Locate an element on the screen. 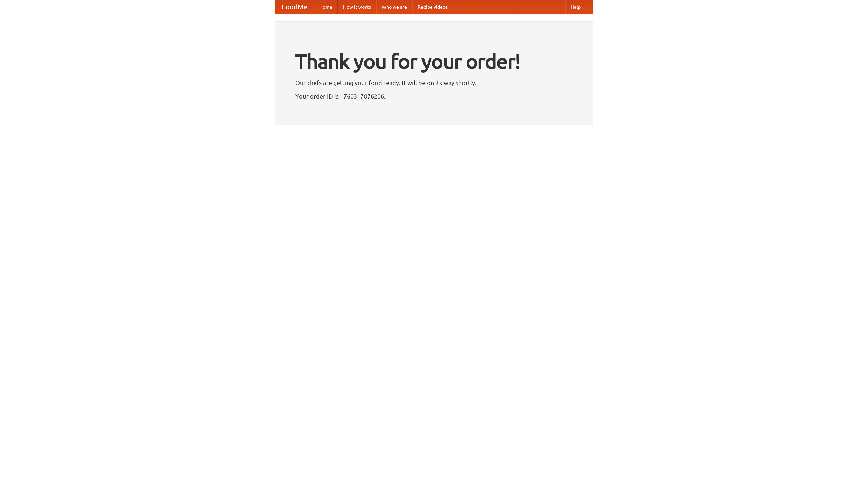 The width and height of the screenshot is (868, 479). a: Who we are is located at coordinates (394, 7).